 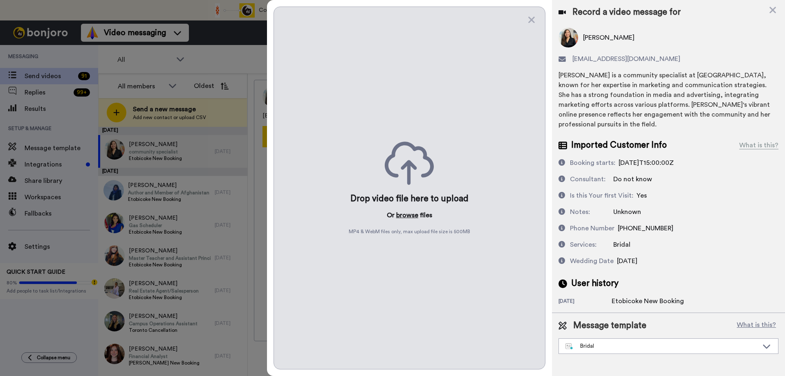 What do you see at coordinates (409, 199) in the screenshot?
I see `div: Drop video file here to upload` at bounding box center [409, 199].